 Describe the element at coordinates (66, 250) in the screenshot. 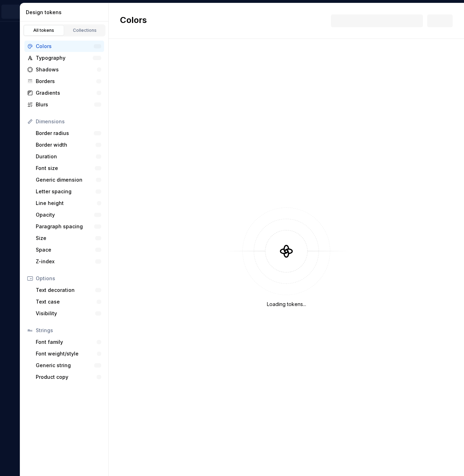

I see `div: Space` at that location.